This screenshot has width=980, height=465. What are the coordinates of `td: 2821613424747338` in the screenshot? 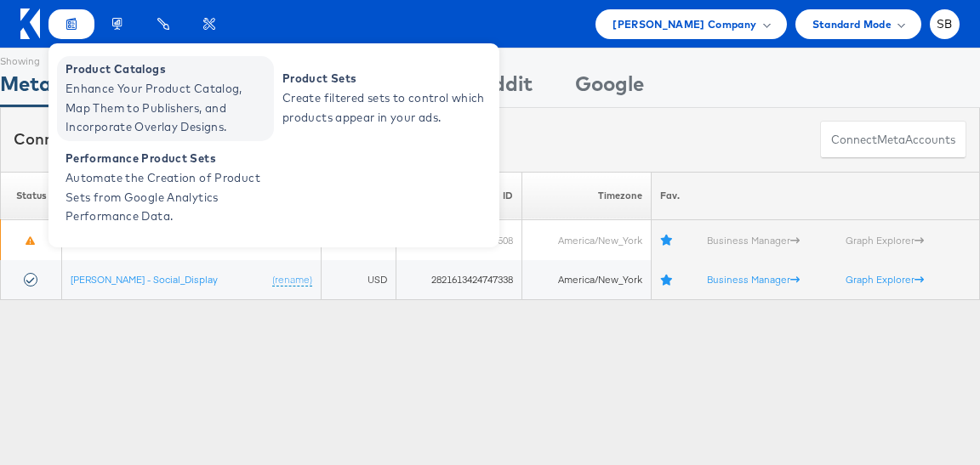 It's located at (459, 280).